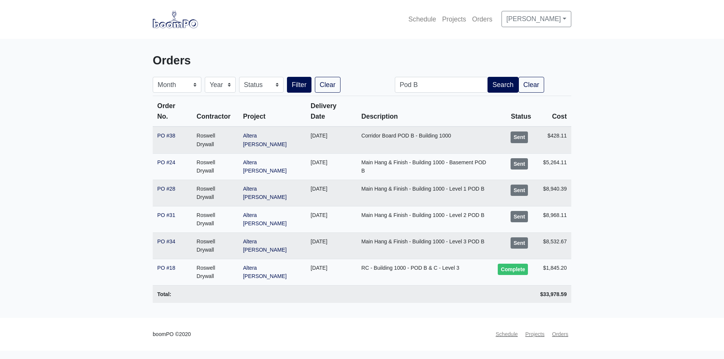  Describe the element at coordinates (425, 219) in the screenshot. I see `td: Main Hang & Finish - Building 1000 - Level 2 POD B` at that location.